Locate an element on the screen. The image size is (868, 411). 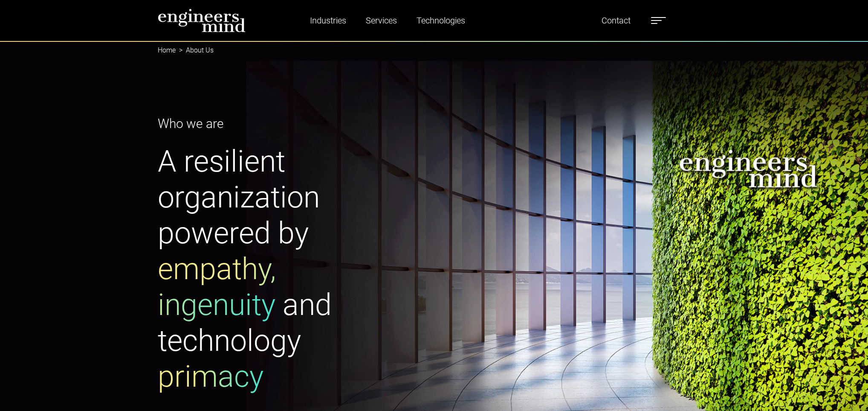
h1: A resilient organization powered by and technology is located at coordinates (294, 269).